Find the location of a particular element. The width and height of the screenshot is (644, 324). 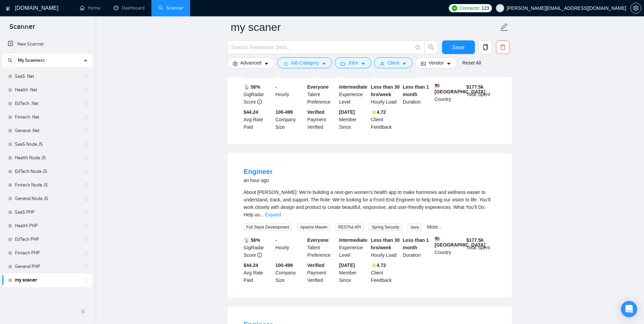

span: Advanced is located at coordinates (251, 63).